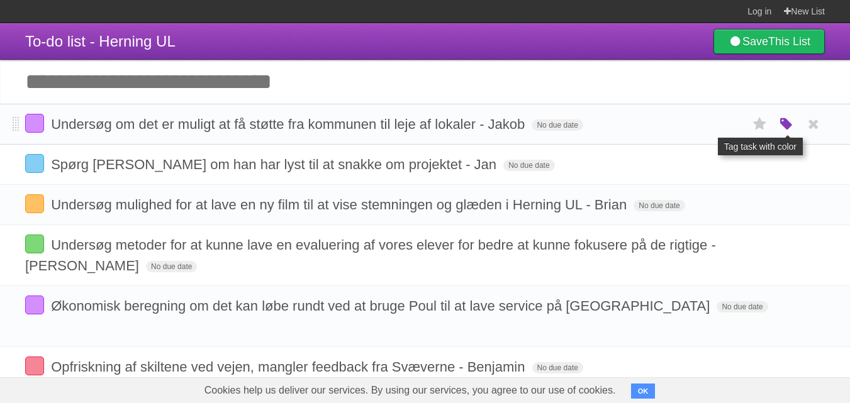  Describe the element at coordinates (289, 124) in the screenshot. I see `span: Undersøg om det er muligt at få støtte fra kommunen til leje af lokaler - Jakob` at that location.